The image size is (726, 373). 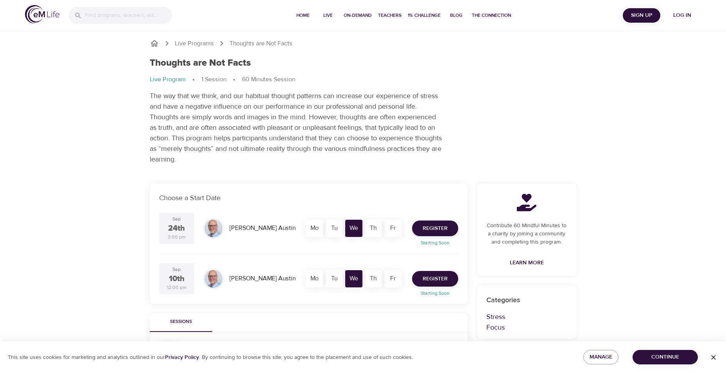 I want to click on span: Sessions, so click(x=181, y=322).